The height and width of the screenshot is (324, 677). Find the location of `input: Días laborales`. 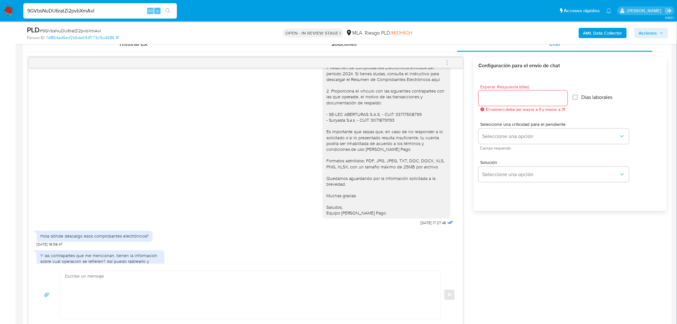

input: Días laborales is located at coordinates (575, 97).